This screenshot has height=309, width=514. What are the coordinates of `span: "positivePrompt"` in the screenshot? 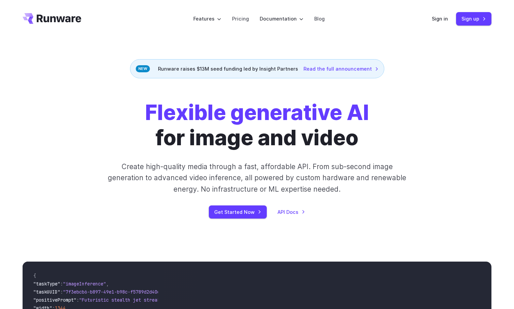 It's located at (55, 300).